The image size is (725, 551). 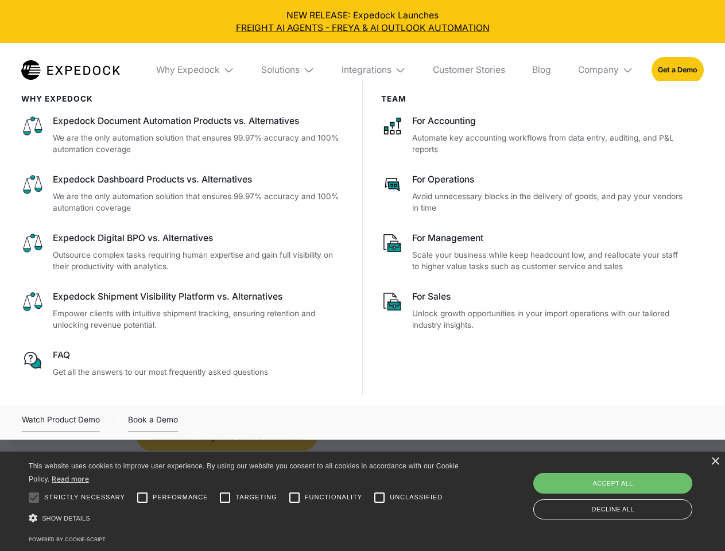 I want to click on div: NEW RELEASE: Expedock Launches, so click(x=363, y=22).